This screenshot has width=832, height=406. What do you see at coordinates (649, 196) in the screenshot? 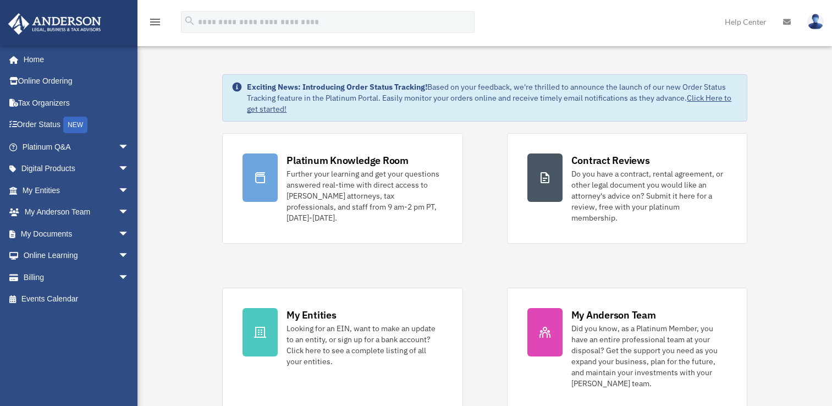
I see `div: Do you have a contract, rental agreement, or other legal document you would like an attorney's ad...` at bounding box center [649, 196].